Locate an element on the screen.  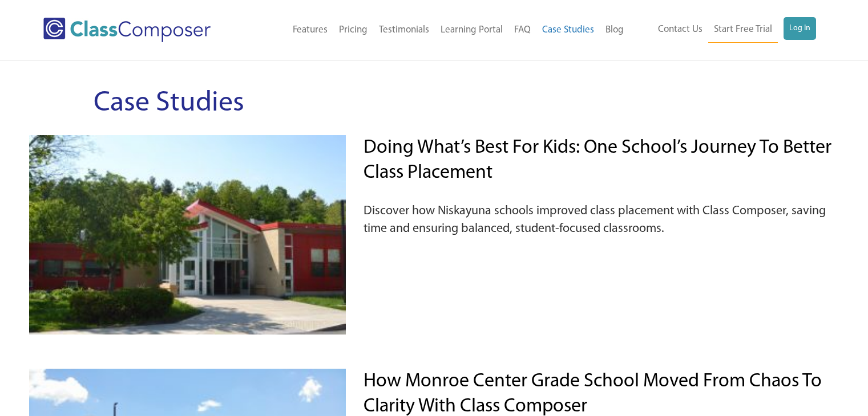
a: Doing What’s Best for Kids: One School’s Journey to Better Class Placement is located at coordinates (597, 160).